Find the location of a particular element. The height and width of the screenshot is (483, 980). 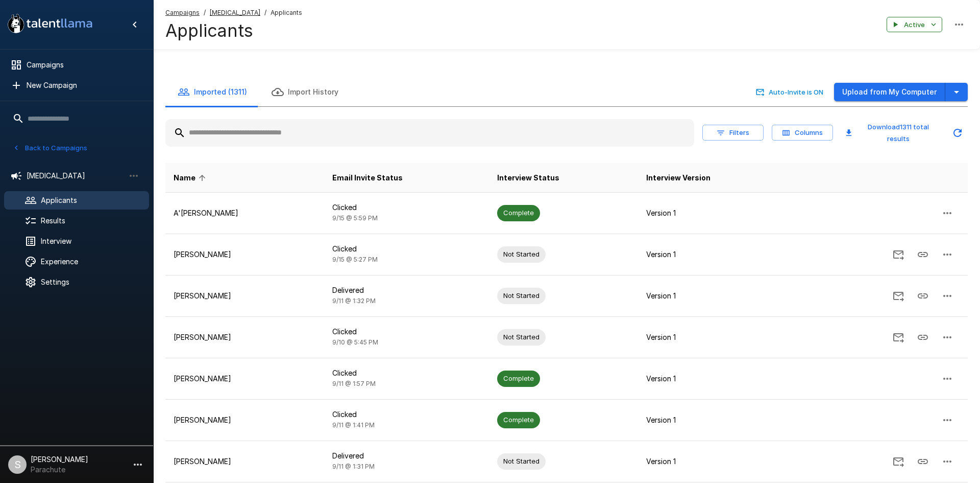

span: 9/11 @ 1:57 PM is located at coordinates (354, 383).